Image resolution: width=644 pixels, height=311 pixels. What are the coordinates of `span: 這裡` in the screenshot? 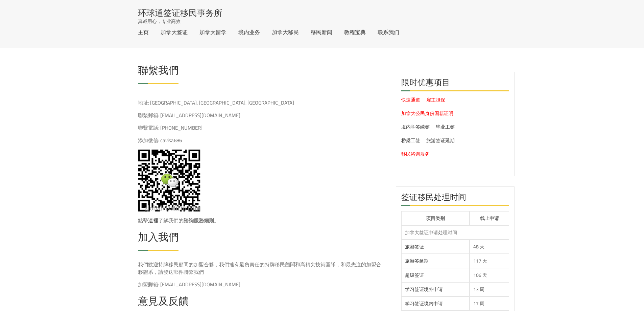 It's located at (153, 221).